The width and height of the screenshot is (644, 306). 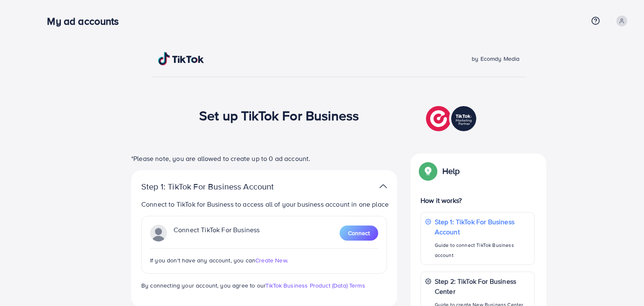 What do you see at coordinates (451, 171) in the screenshot?
I see `p: Help` at bounding box center [451, 171].